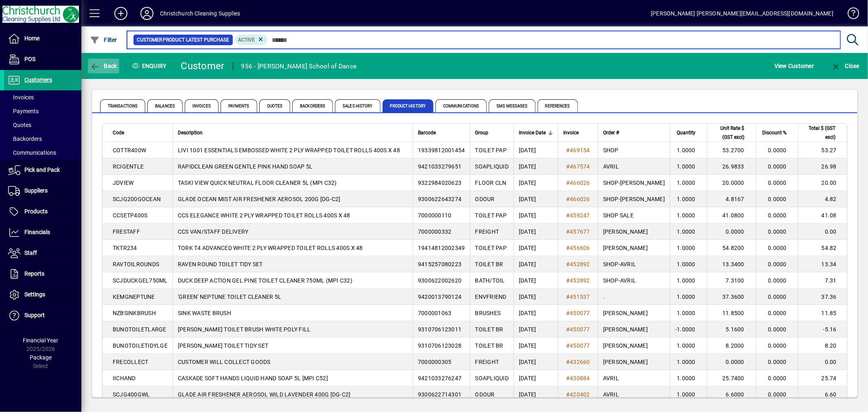 The height and width of the screenshot is (412, 868). Describe the element at coordinates (36, 191) in the screenshot. I see `span: Suppliers` at that location.